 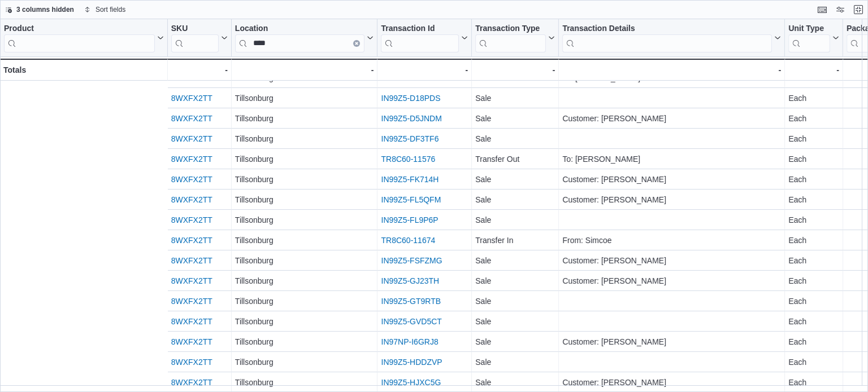 I want to click on button: Sort fields, so click(x=104, y=10).